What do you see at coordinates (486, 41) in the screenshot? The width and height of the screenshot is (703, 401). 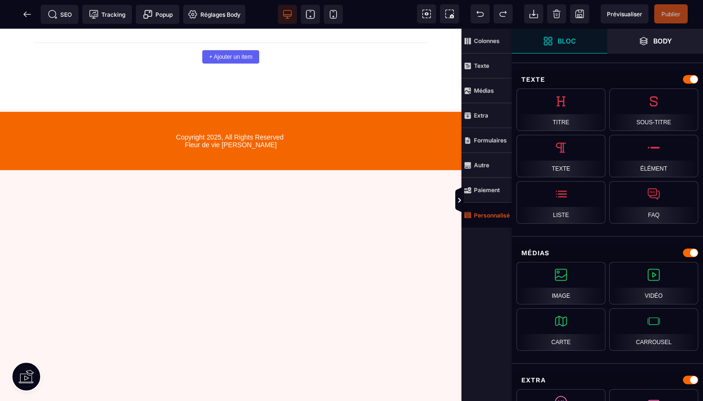 I see `span: Colonnes` at bounding box center [486, 41].